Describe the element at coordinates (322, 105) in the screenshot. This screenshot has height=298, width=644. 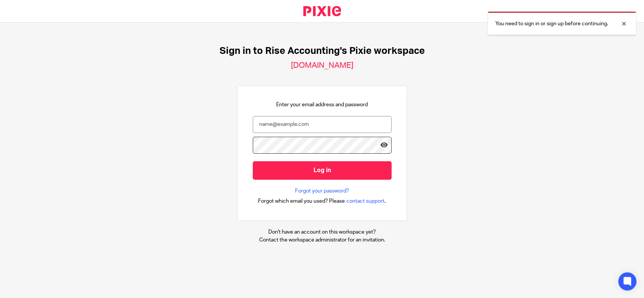
I see `p: Enter your email address and password` at that location.